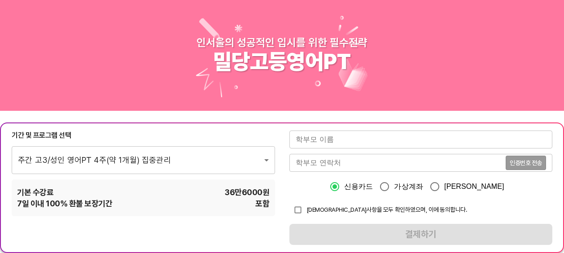  Describe the element at coordinates (143, 160) in the screenshot. I see `div: 주간 고3/성인 영어PT 4주(약 1개월) 집중관리` at that location.